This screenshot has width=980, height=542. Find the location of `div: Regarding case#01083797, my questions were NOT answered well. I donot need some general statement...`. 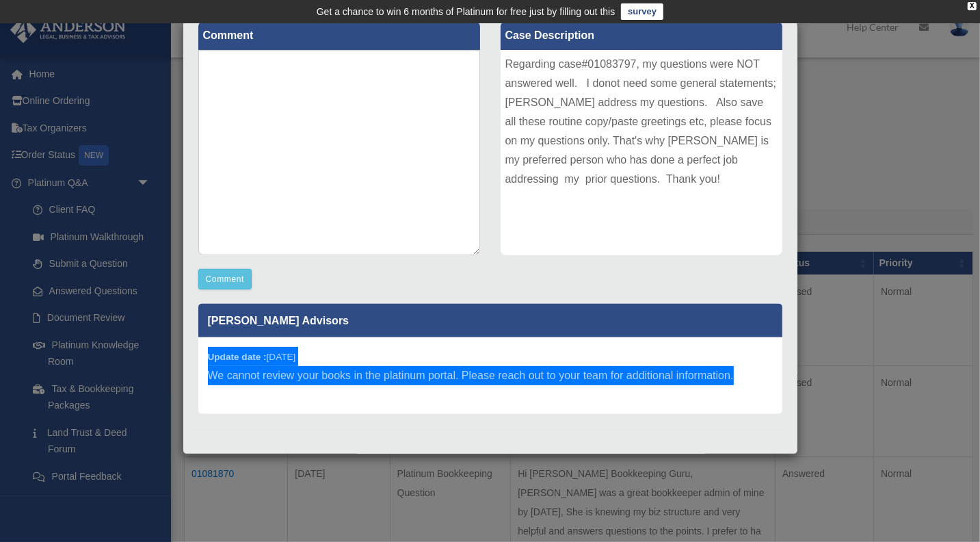

div: Regarding case#01083797, my questions were NOT answered well. I donot need some general statement... is located at coordinates (641, 152).